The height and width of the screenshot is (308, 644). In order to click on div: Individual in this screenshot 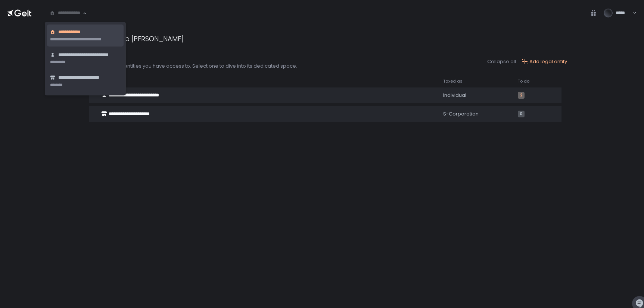, I will do `click(476, 95)`.